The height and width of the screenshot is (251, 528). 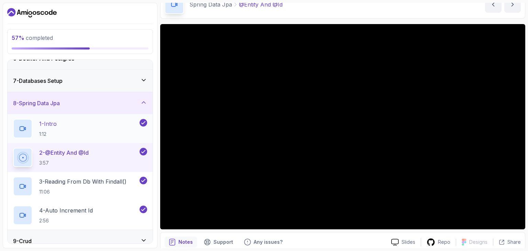 What do you see at coordinates (38, 81) in the screenshot?
I see `h3: 7 - Databases Setup` at bounding box center [38, 81].